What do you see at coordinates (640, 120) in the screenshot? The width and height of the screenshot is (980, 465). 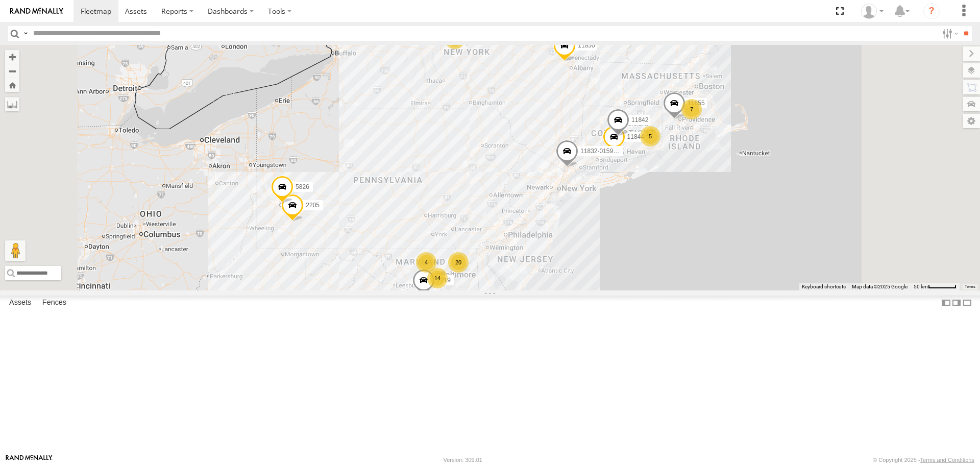 I see `span: 11842` at bounding box center [640, 120].